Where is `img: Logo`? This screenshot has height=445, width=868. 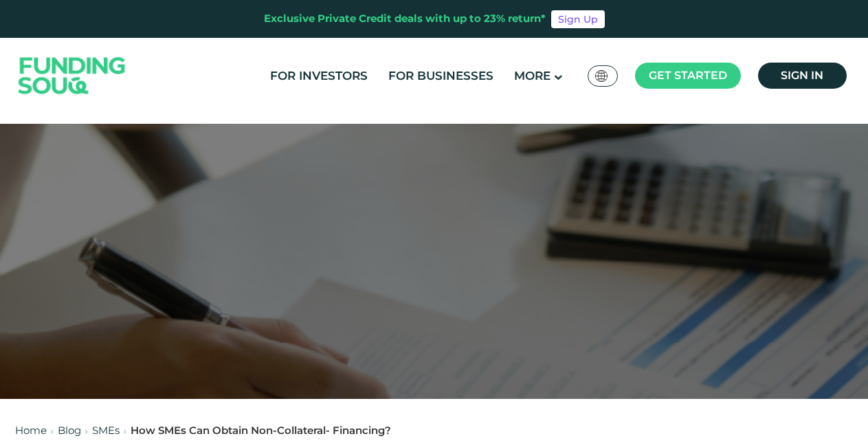
img: Logo is located at coordinates (73, 76).